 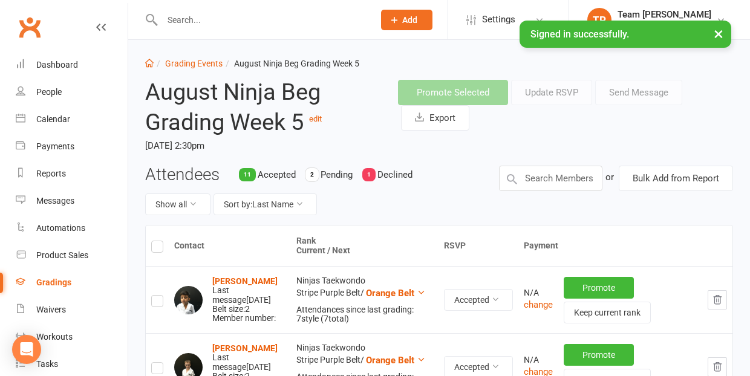 What do you see at coordinates (609, 177) in the screenshot?
I see `div: or` at bounding box center [609, 177].